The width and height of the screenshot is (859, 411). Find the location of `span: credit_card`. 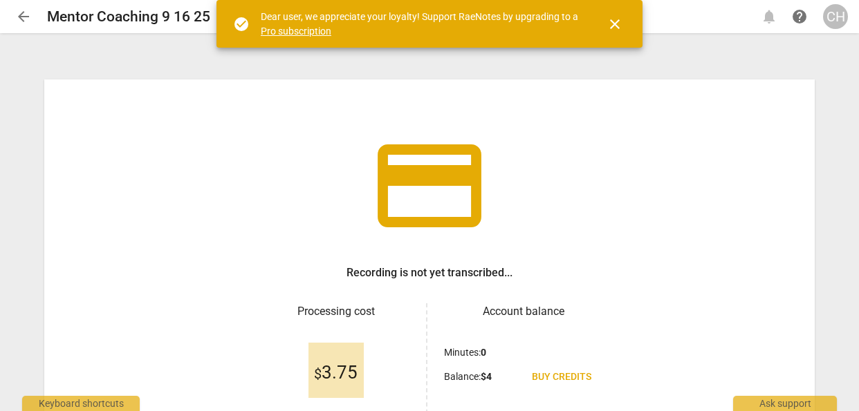

span: credit_card is located at coordinates (429, 186).